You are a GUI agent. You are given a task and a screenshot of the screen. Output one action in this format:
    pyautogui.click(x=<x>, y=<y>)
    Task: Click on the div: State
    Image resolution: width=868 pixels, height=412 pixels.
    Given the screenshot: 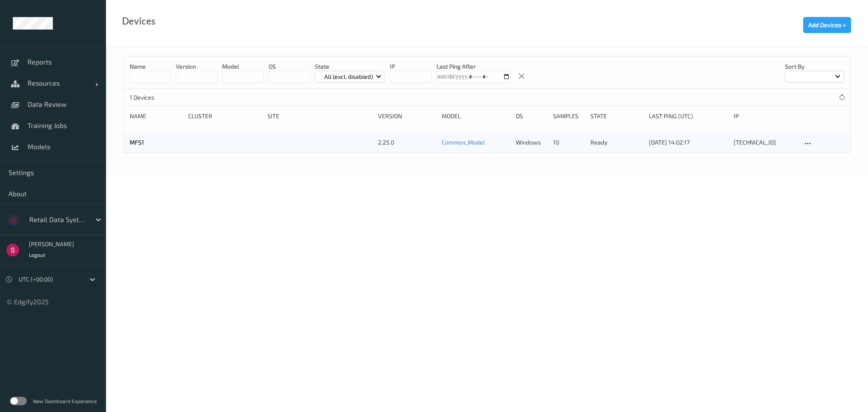 What is the action you would take?
    pyautogui.click(x=617, y=116)
    